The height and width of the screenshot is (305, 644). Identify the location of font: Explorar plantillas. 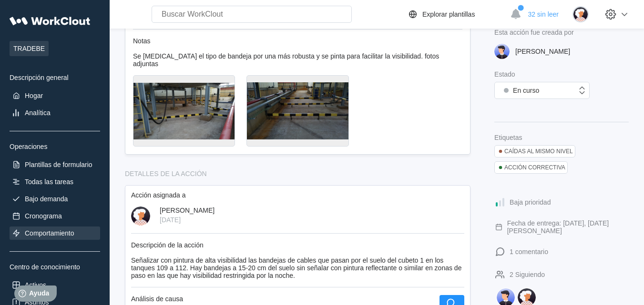
(449, 14).